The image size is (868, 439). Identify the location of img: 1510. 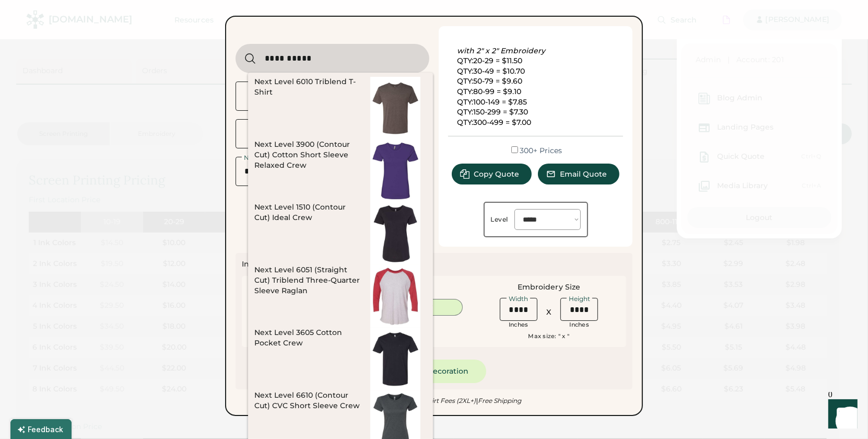
(396, 233).